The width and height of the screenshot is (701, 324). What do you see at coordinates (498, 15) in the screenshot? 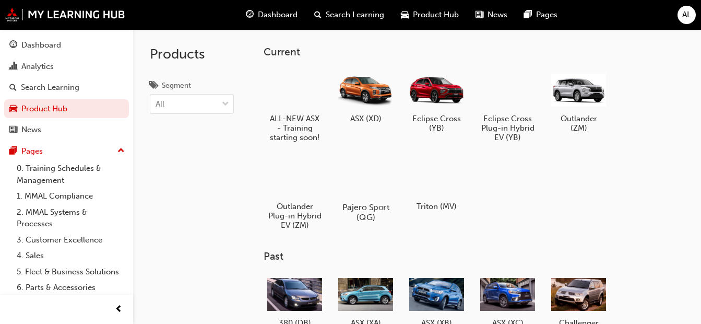
I see `span: News` at bounding box center [498, 15].